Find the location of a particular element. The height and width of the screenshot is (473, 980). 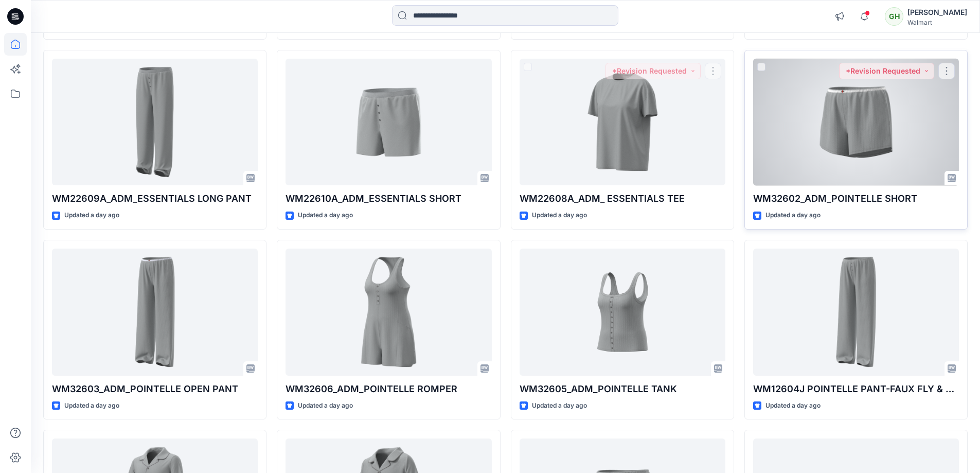

p: WM32602_ADM_POINTELLE SHORT is located at coordinates (856, 199).